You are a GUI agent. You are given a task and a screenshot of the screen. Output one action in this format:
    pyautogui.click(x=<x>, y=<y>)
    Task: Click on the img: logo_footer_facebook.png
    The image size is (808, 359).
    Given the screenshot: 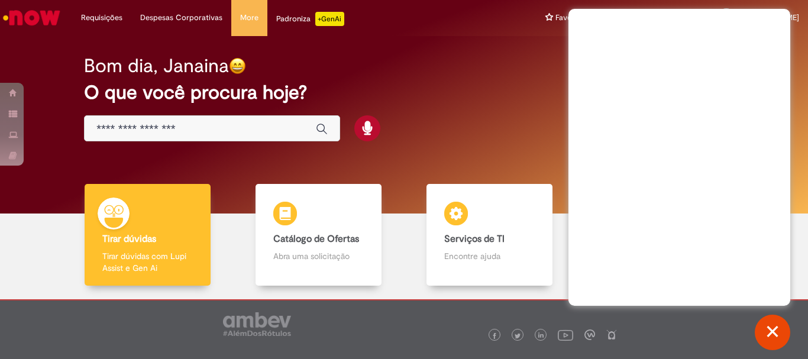 What is the action you would take?
    pyautogui.click(x=495, y=336)
    